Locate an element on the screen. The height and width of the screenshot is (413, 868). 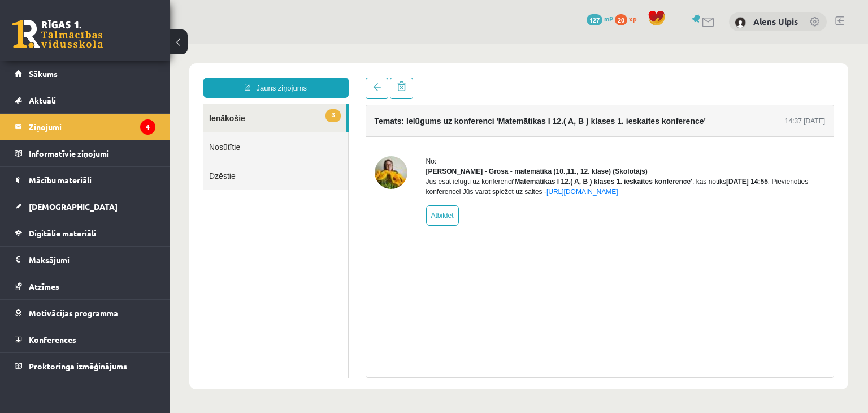
span: 20 is located at coordinates (621, 20).